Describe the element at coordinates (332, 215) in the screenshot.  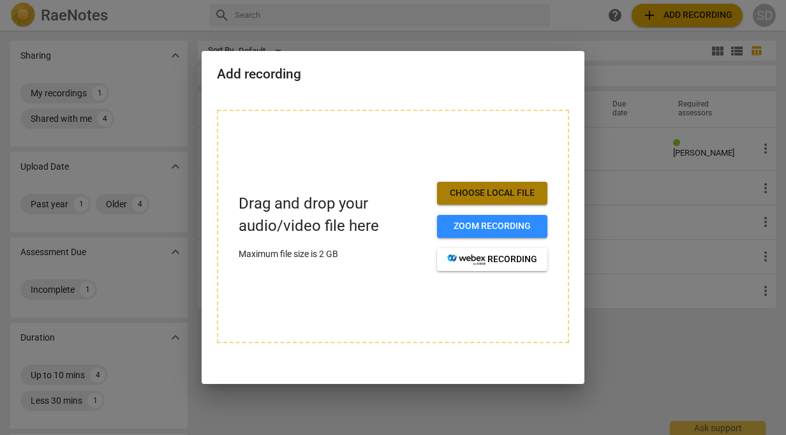
I see `p: Drag and drop your audio/video file here` at that location.